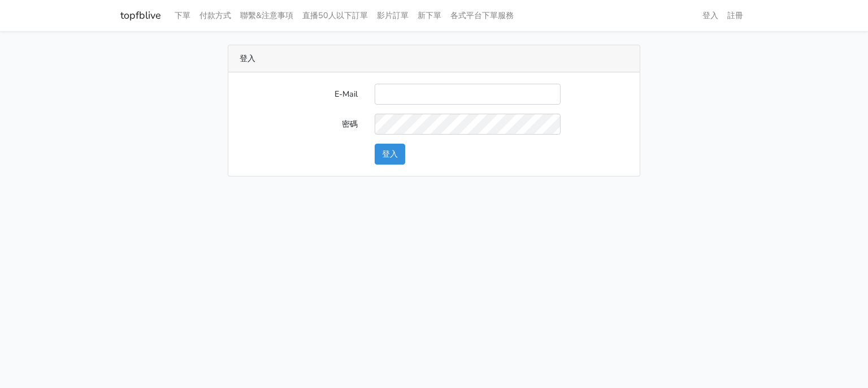  What do you see at coordinates (393, 15) in the screenshot?
I see `a: 影片訂單` at bounding box center [393, 15].